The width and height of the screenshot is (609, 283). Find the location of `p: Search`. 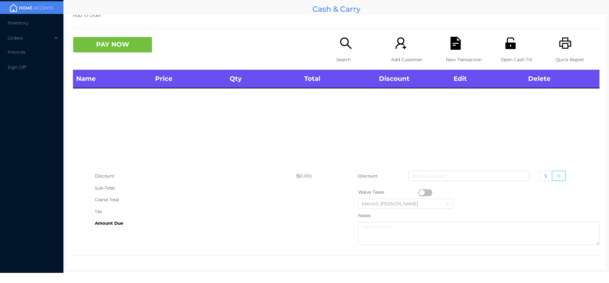

p: Search is located at coordinates (358, 60).